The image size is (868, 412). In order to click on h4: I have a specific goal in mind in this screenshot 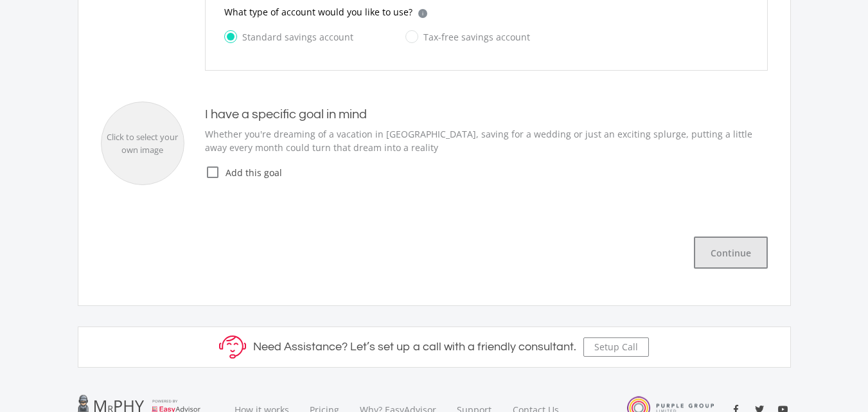, I will do `click(486, 114)`.